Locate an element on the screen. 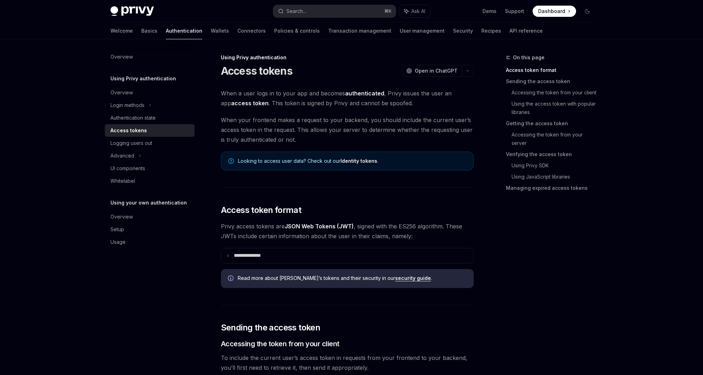 Image resolution: width=703 pixels, height=375 pixels. a: Demo is located at coordinates (489, 11).